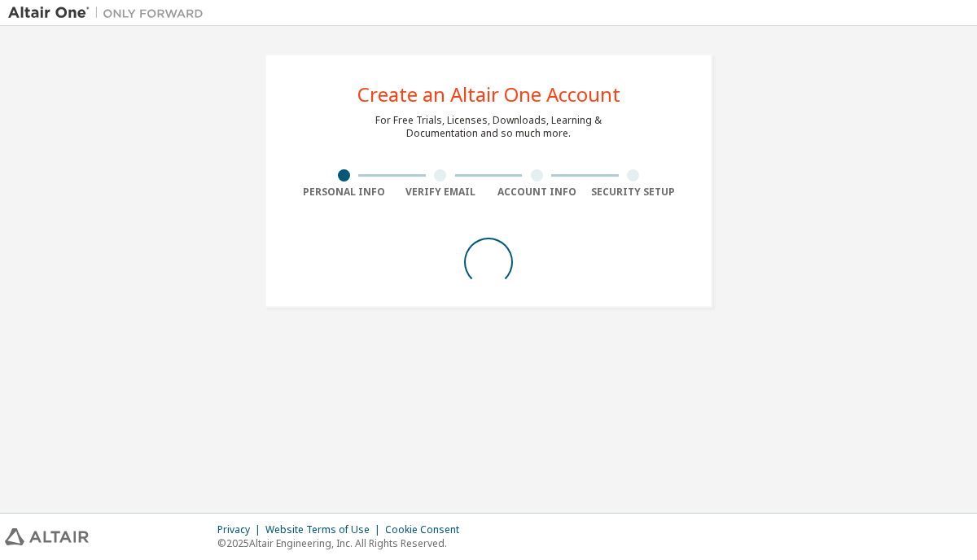 The image size is (977, 560). I want to click on img: Altair One, so click(110, 13).